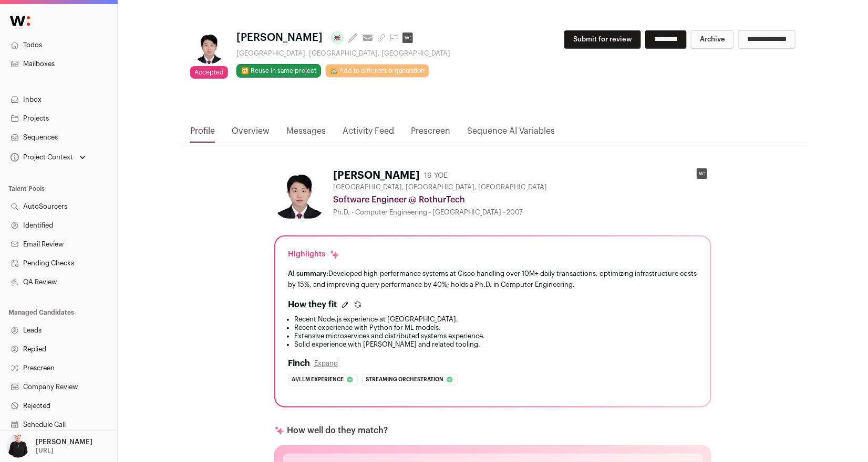  Describe the element at coordinates (308, 273) in the screenshot. I see `span: AI summary:` at that location.